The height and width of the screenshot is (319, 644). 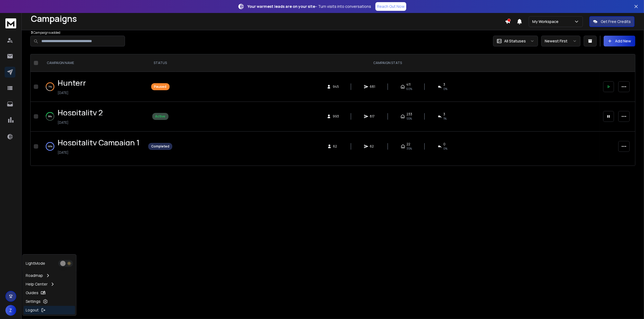 I want to click on span: 411, so click(x=409, y=85).